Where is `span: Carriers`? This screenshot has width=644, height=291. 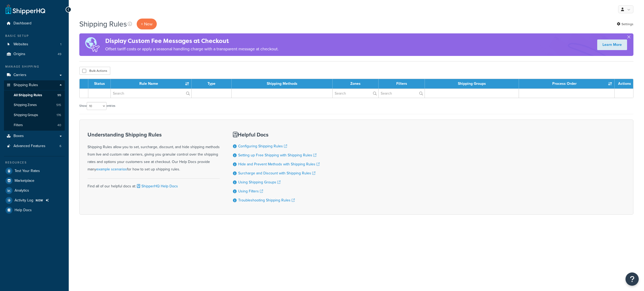 span: Carriers is located at coordinates (20, 75).